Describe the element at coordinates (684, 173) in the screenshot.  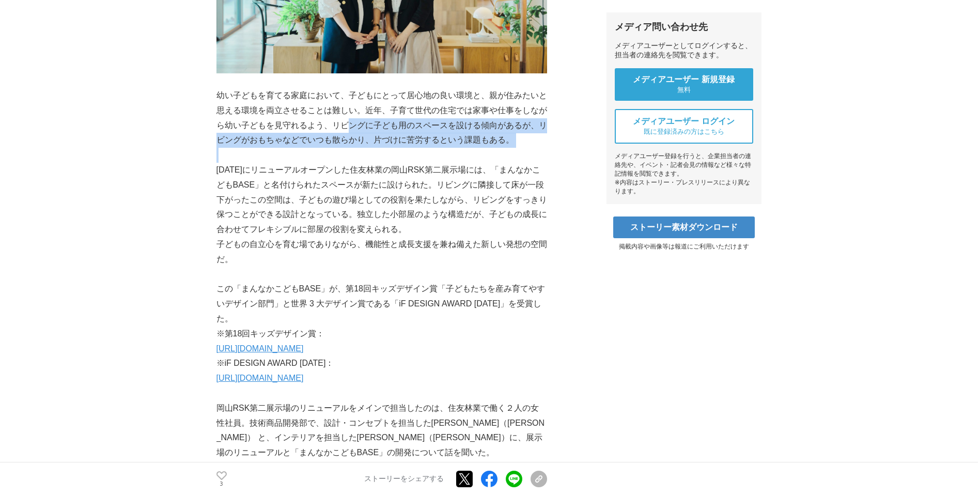
I see `div: メディアユーザー登録を行うと、企業担当者の連絡先や、イベント・記者会見の情報など様々な特記情報を閲覧できます。 ※内容はストーリー・プレスリリースにより異なります。` at that location.